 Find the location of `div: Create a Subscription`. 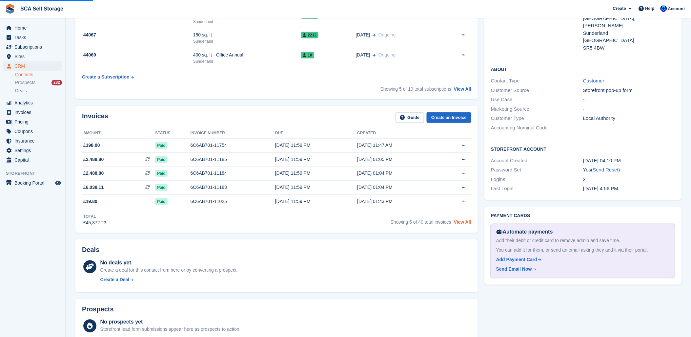

div: Create a Subscription is located at coordinates (106, 77).